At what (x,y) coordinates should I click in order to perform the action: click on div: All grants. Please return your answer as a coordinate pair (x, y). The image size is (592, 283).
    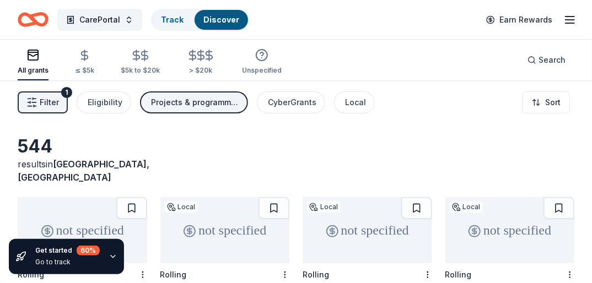
    Looking at the image, I should click on (33, 71).